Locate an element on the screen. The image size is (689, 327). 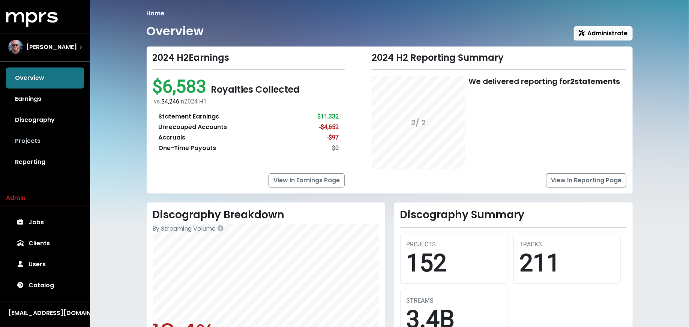
a: View In Reporting Page is located at coordinates (586, 180).